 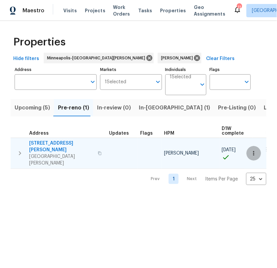 What do you see at coordinates (186, 70) in the screenshot?
I see `label: Individuals` at bounding box center [186, 70].